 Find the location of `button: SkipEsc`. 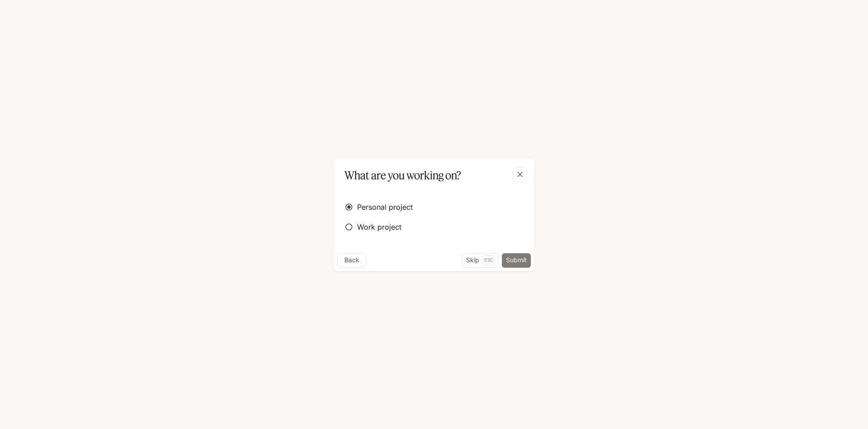

button: SkipEsc is located at coordinates (480, 261).